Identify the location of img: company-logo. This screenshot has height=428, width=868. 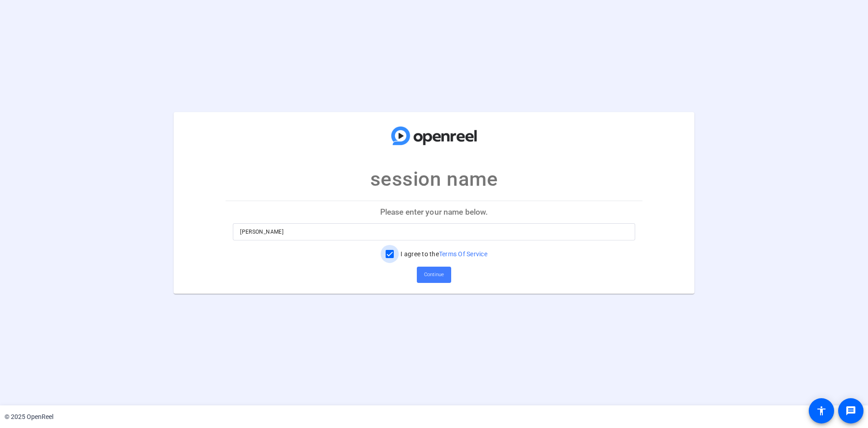
(434, 136).